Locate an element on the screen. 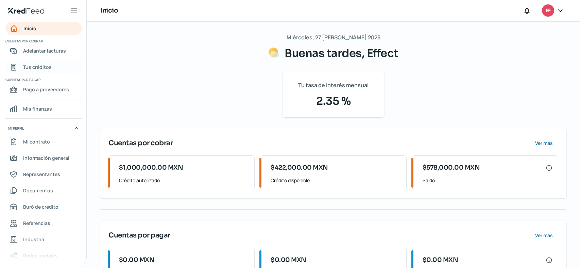  span: $1,000,000.00 MXN is located at coordinates (151, 168).